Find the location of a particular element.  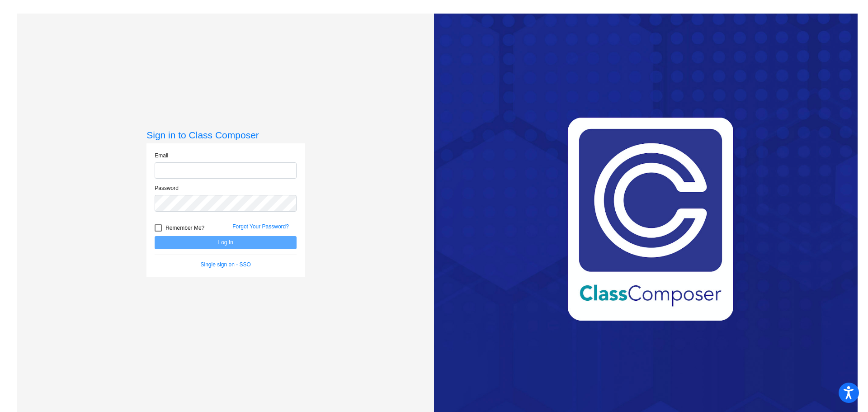

label: Password is located at coordinates (167, 188).